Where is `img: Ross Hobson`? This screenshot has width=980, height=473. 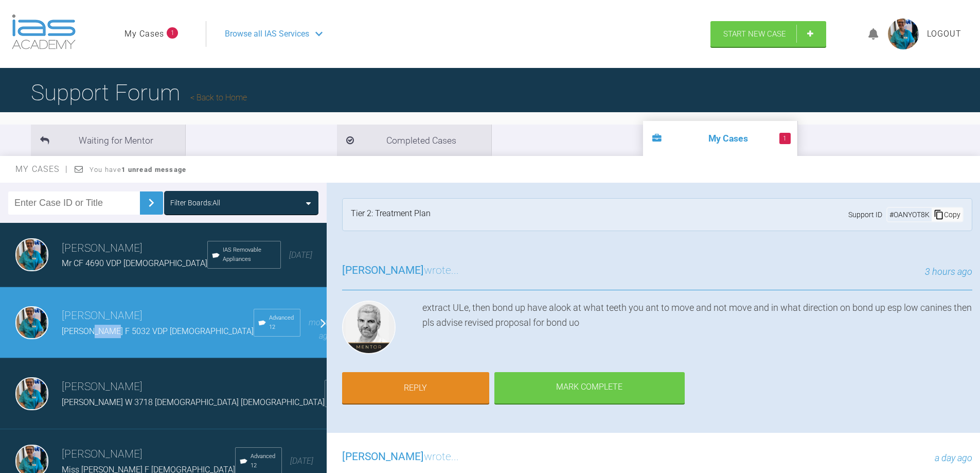 img: Ross Hobson is located at coordinates (369, 328).